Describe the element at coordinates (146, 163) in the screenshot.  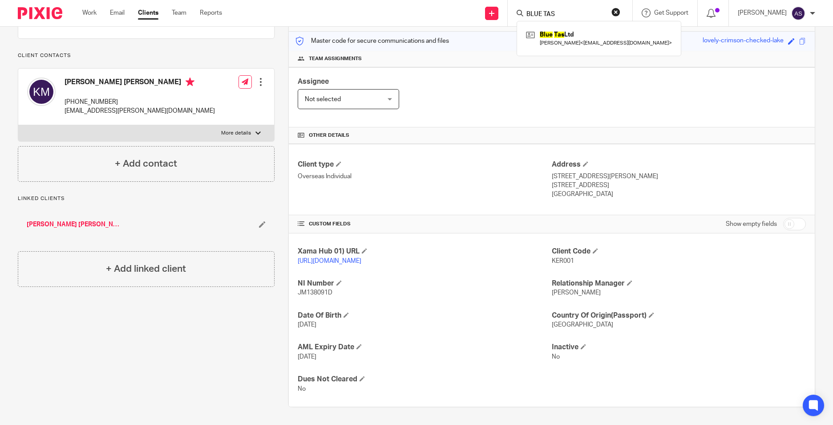
I see `h4: + Add contact` at that location.